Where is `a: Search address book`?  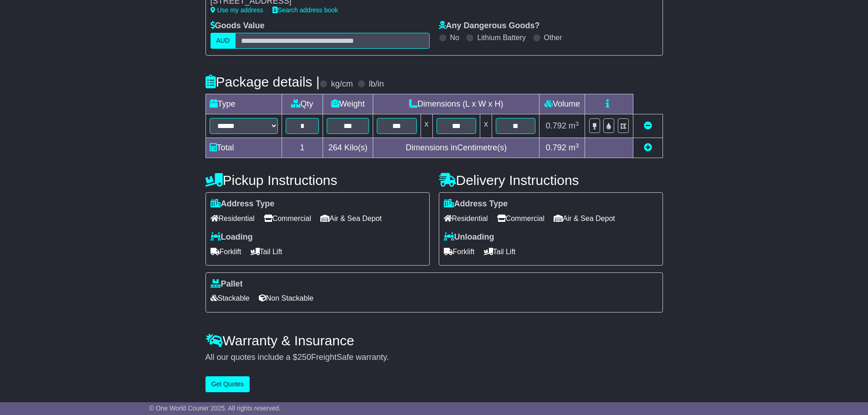 a: Search address book is located at coordinates (305, 10).